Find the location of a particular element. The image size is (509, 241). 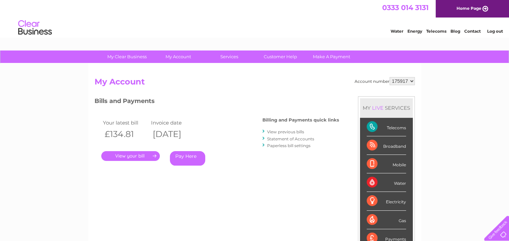

a: Statement of Accounts is located at coordinates (290, 139).